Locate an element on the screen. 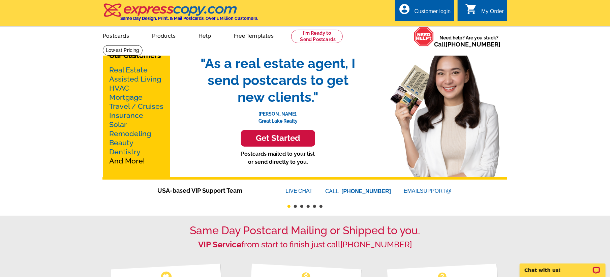 Image resolution: width=610 pixels, height=277 pixels. a: Postcards is located at coordinates (116, 35).